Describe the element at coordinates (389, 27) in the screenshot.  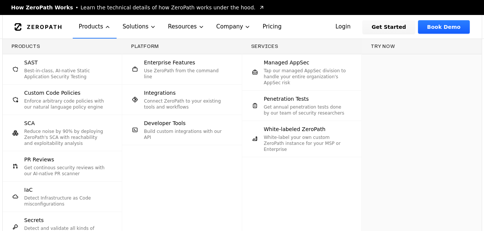
I see `a: Get Started` at that location.